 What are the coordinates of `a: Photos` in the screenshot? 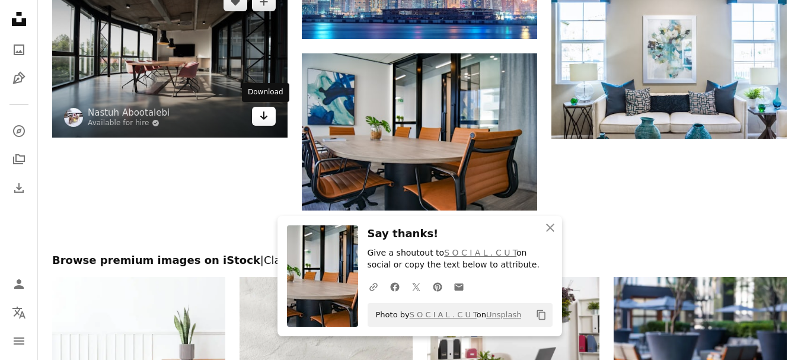 It's located at (19, 50).